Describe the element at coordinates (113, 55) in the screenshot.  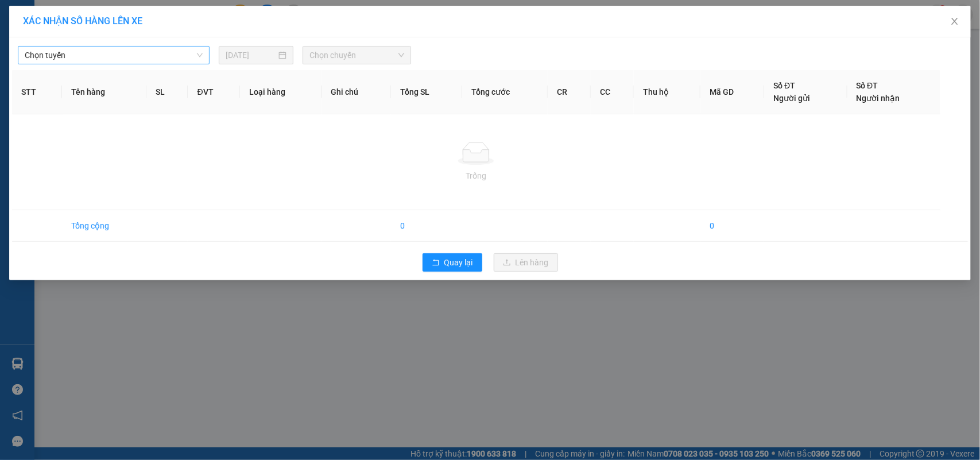
I see `span: Chọn tuyến` at that location.